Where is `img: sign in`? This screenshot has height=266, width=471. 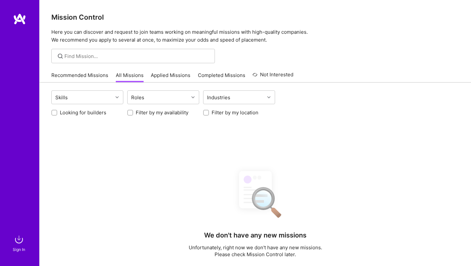 img: sign in is located at coordinates (19, 239).